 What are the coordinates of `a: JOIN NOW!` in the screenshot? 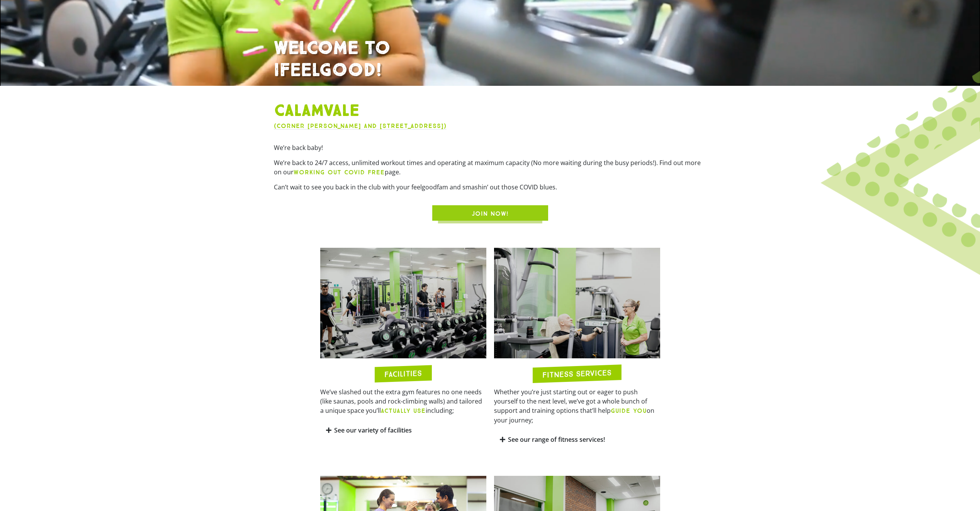 It's located at (490, 213).